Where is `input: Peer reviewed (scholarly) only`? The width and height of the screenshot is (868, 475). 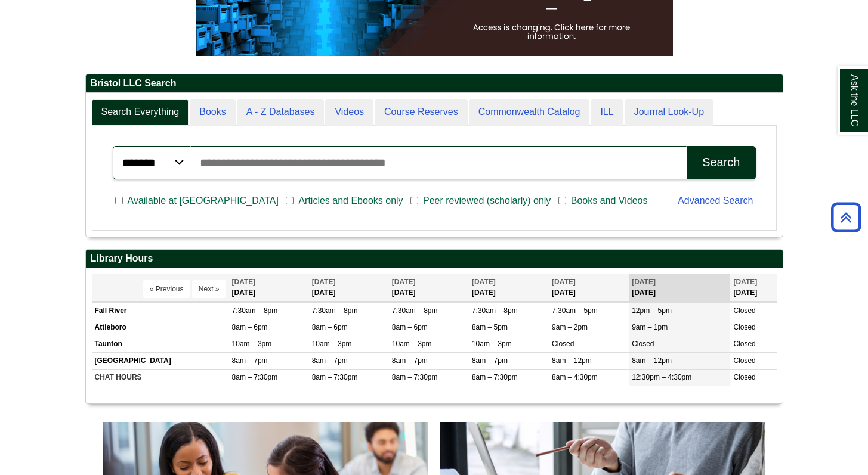
input: Peer reviewed (scholarly) only is located at coordinates (414, 201).